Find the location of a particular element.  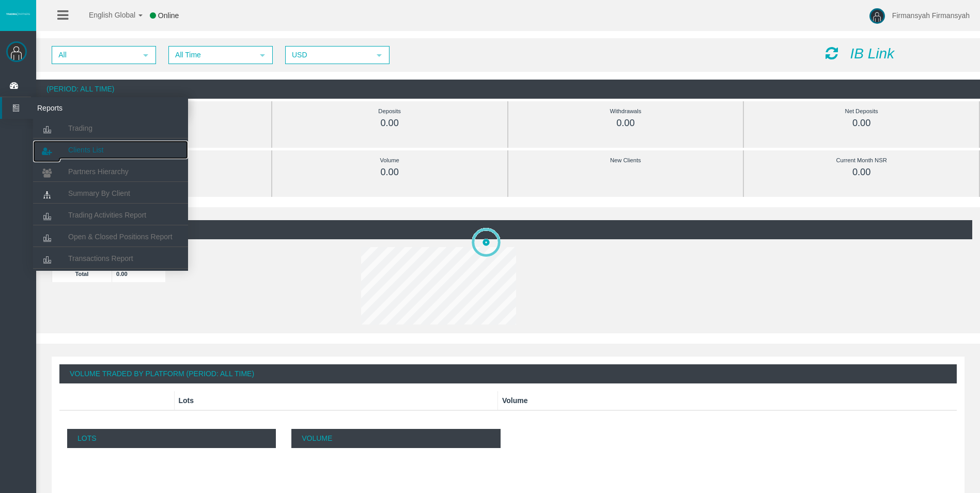

p: Lots is located at coordinates (172, 438).